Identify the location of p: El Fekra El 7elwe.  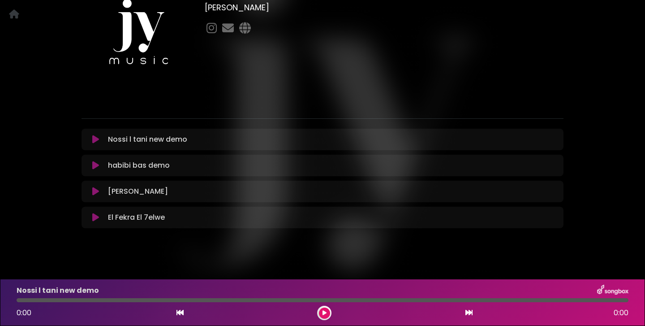
(136, 217).